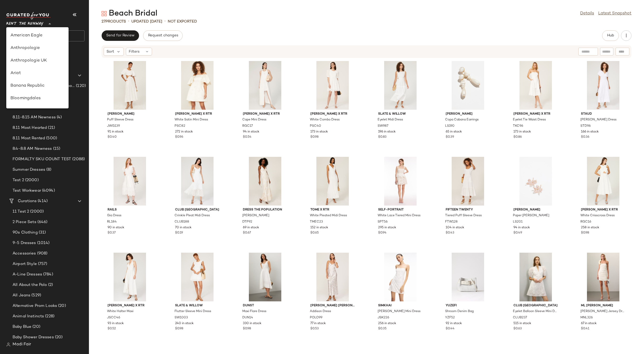 This screenshot has width=644, height=354. What do you see at coordinates (184, 323) in the screenshot?
I see `span: 240 in stock` at bounding box center [184, 323].